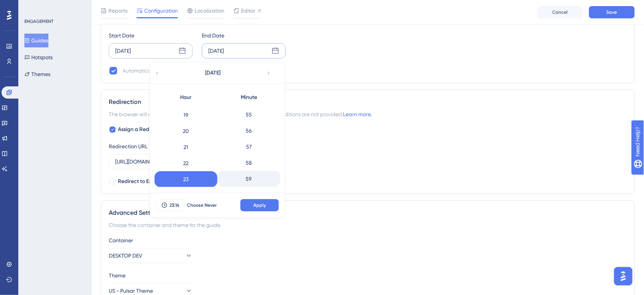 The width and height of the screenshot is (644, 295). I want to click on div: 20, so click(186, 131).